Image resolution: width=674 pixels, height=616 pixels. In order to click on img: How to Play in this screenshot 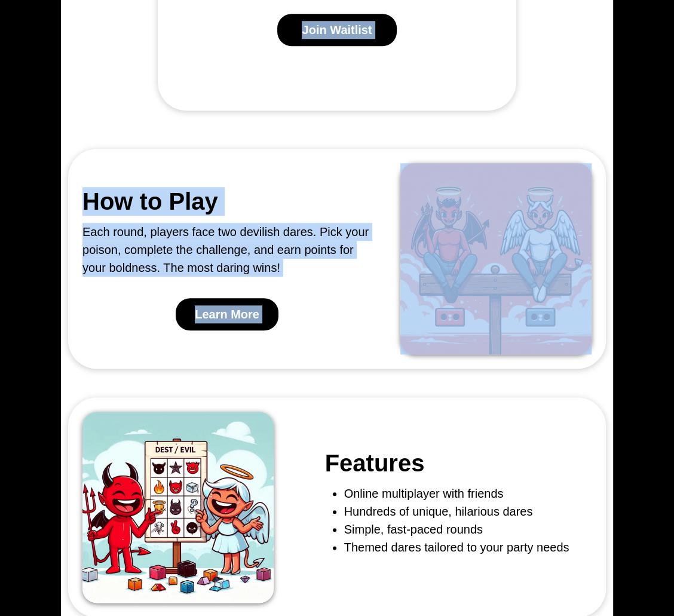, I will do `click(496, 259)`.